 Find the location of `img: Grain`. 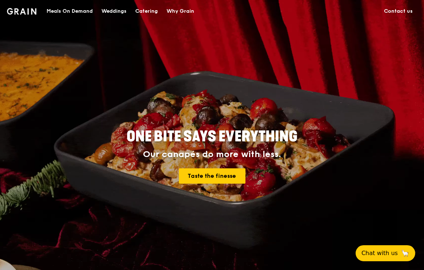

img: Grain is located at coordinates (21, 11).